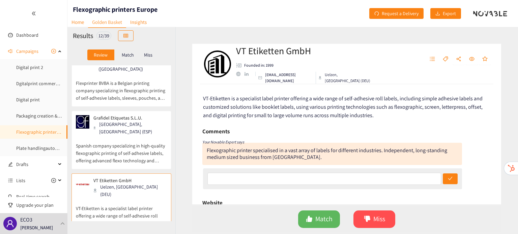 The width and height of the screenshot is (518, 234). I want to click on h6: Website, so click(212, 203).